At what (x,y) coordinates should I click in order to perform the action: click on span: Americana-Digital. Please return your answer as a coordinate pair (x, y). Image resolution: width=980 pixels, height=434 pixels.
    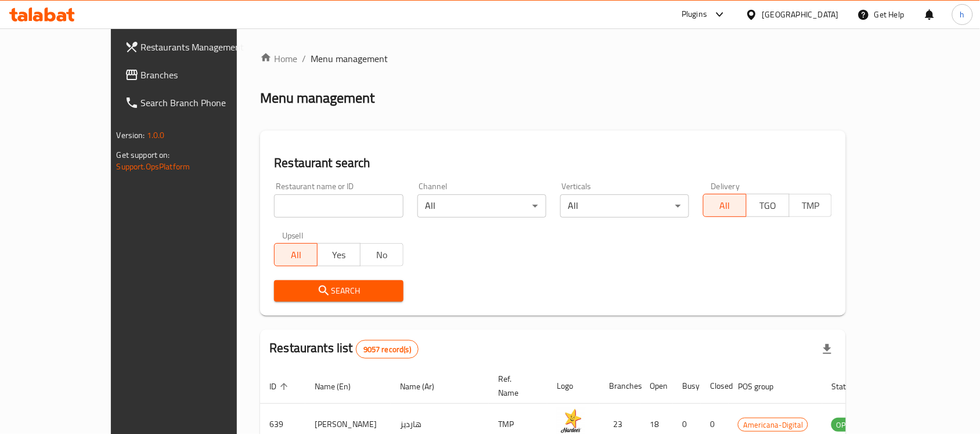
    Looking at the image, I should click on (773, 424).